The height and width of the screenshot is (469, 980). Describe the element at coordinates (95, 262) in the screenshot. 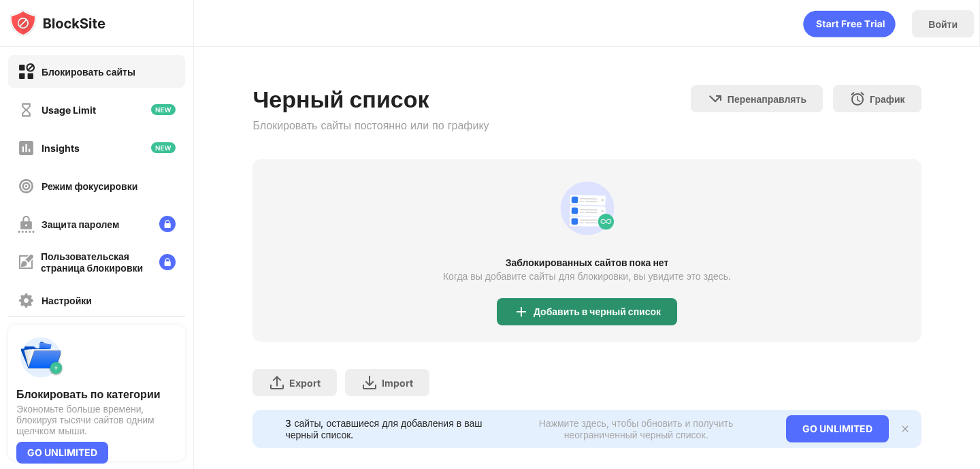

I see `div: Пользовательская страница блокировки` at that location.